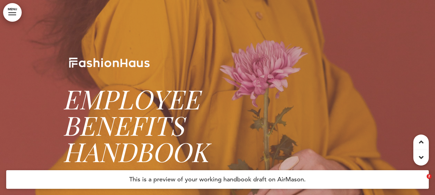  I want to click on img: 1685037225228.png, so click(109, 63).